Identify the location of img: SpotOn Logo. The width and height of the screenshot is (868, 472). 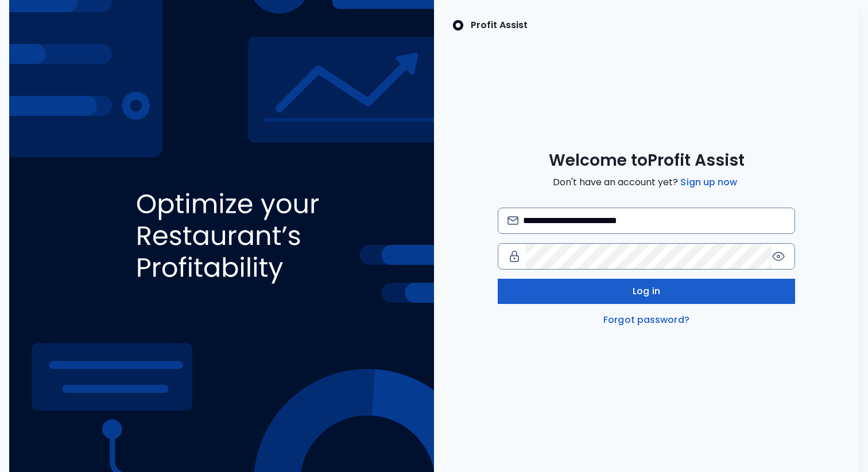
(458, 25).